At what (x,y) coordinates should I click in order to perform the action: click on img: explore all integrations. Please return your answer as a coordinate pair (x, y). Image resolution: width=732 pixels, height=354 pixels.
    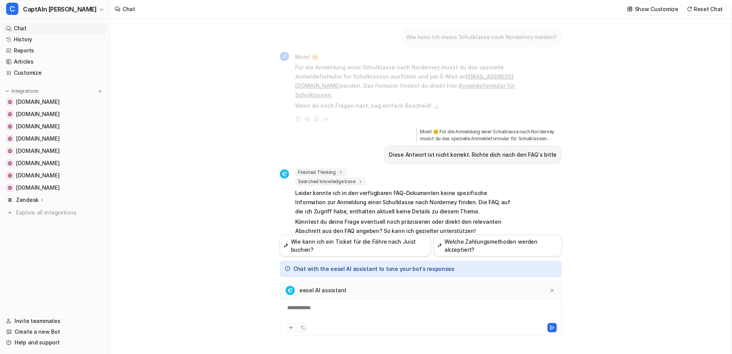
    Looking at the image, I should click on (10, 212).